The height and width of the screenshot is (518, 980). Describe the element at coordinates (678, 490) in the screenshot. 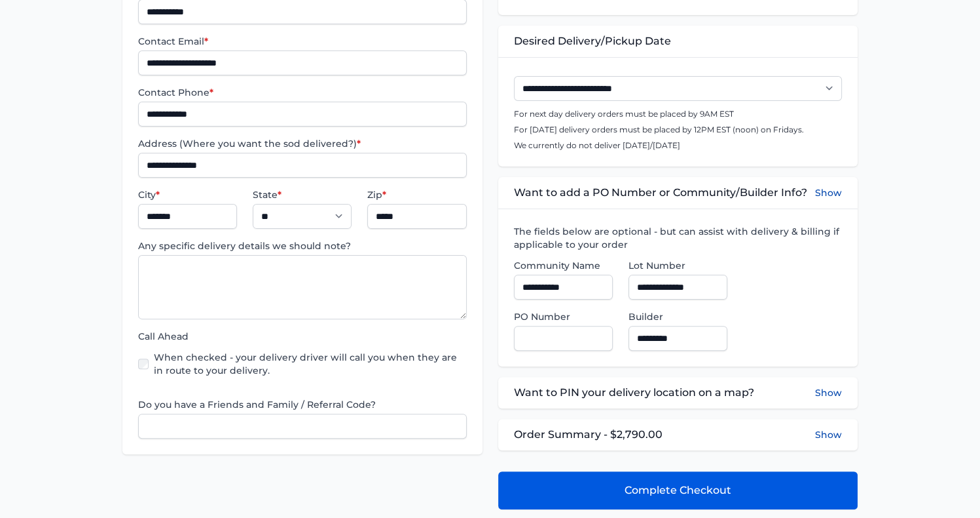

I see `span: Complete Checkout` at that location.